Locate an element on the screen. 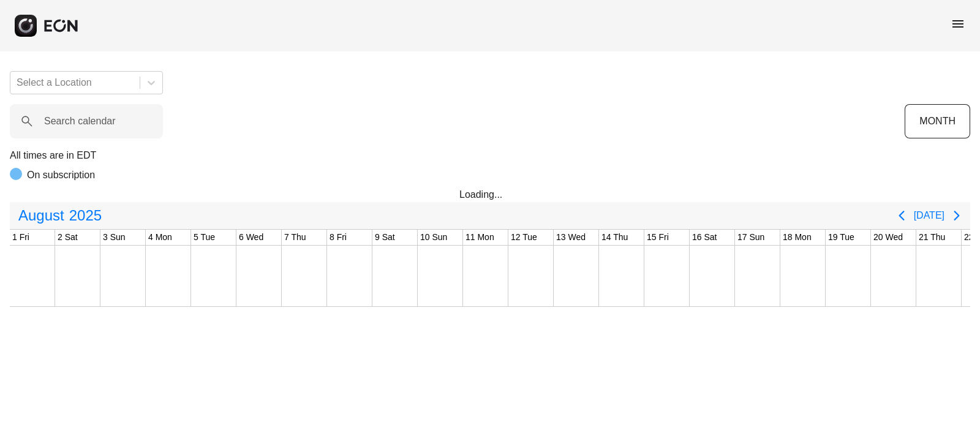  div: Loading... is located at coordinates (490, 195).